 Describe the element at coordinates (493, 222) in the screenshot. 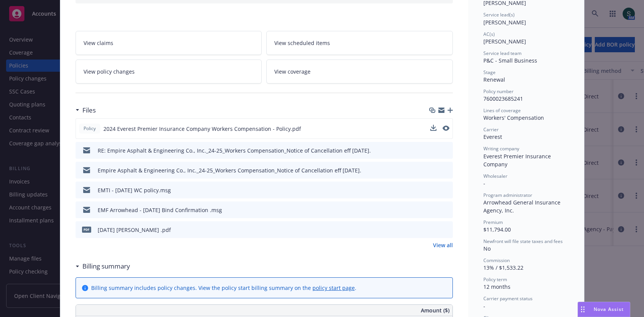

I see `span: Premium` at that location.